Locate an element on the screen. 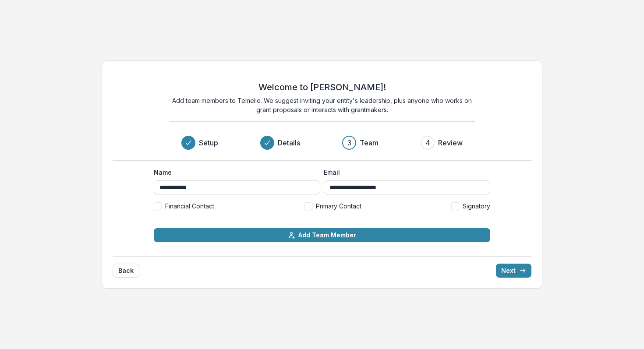 This screenshot has height=349, width=644. h3: Team is located at coordinates (369, 143).